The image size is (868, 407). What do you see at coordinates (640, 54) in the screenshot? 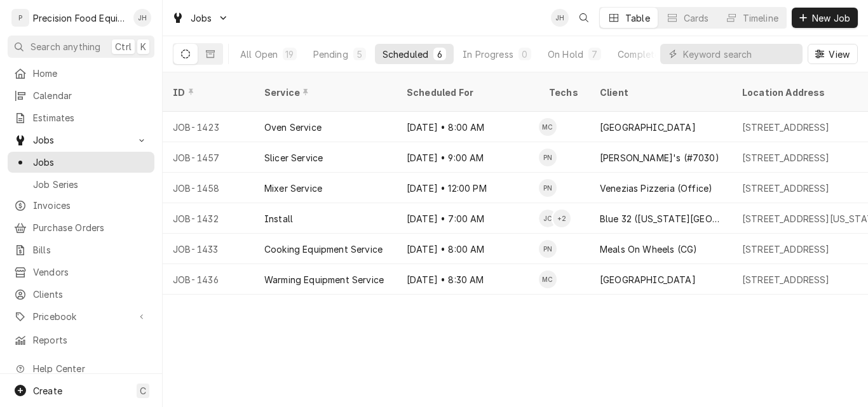
I see `div: Completed` at bounding box center [640, 54].